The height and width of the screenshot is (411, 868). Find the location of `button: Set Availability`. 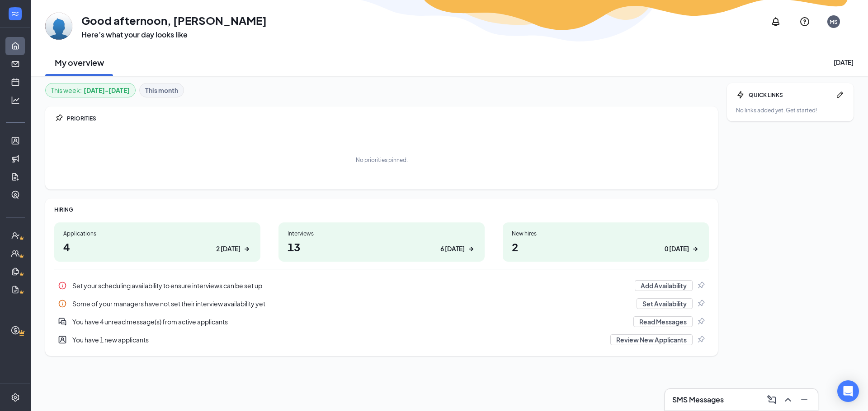

button: Set Availability is located at coordinates (665, 304).